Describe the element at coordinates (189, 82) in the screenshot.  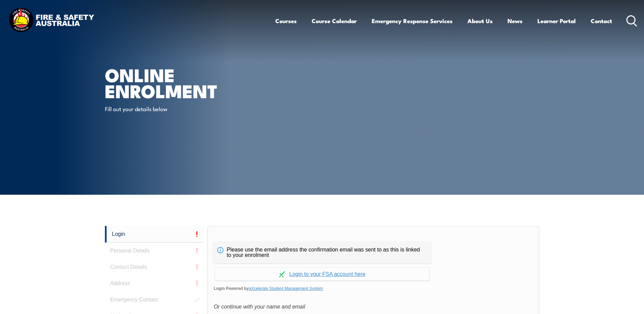
I see `h1: Online Enrolment` at that location.